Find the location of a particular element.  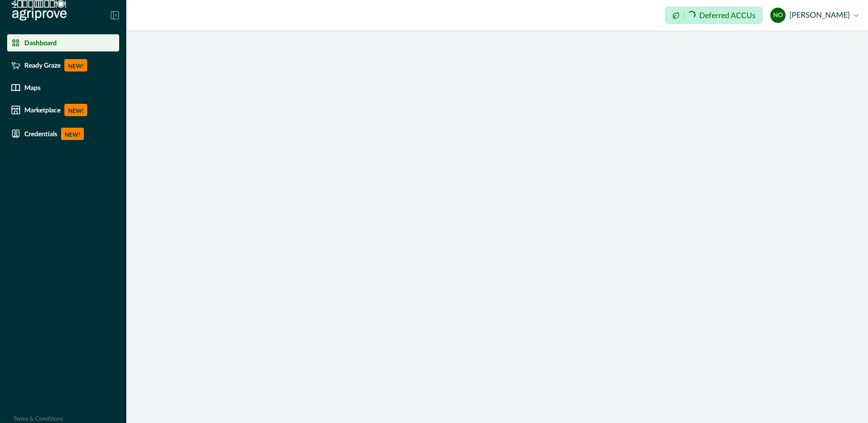

a: Terms & Conditions is located at coordinates (38, 419).